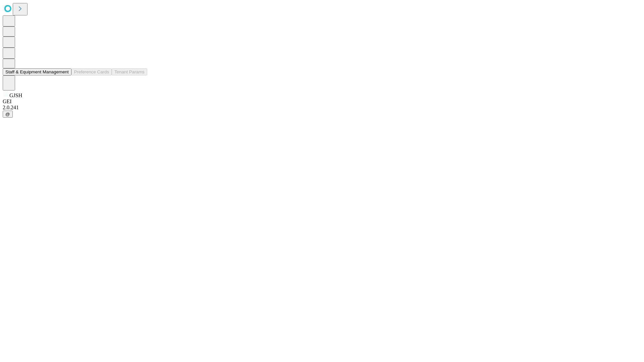 This screenshot has height=362, width=644. What do you see at coordinates (37, 72) in the screenshot?
I see `button: Staff & Equipment Management` at bounding box center [37, 72].